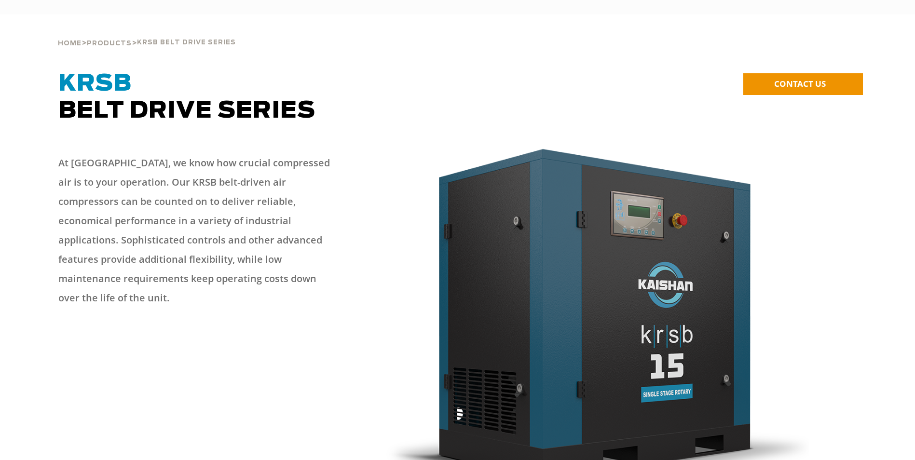 The height and width of the screenshot is (460, 915). What do you see at coordinates (186, 42) in the screenshot?
I see `span: krsb belt drive series` at bounding box center [186, 42].